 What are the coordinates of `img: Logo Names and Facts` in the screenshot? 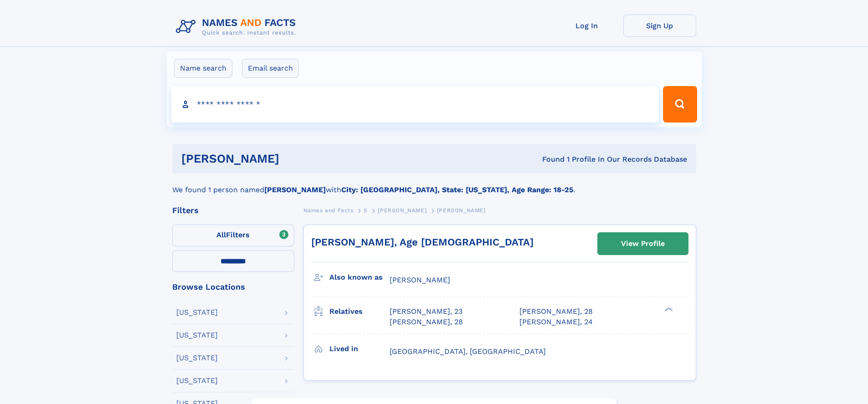 It's located at (238, 27).